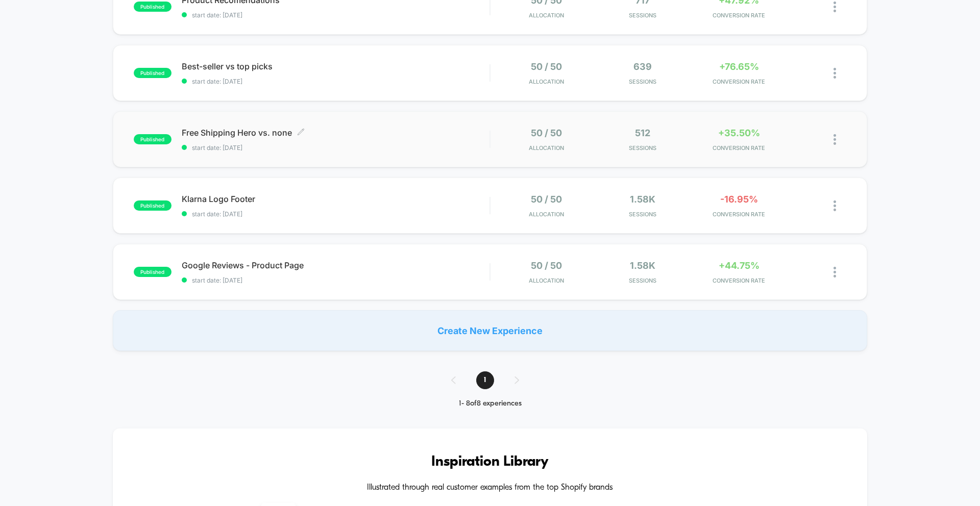 This screenshot has height=506, width=980. Describe the element at coordinates (739, 66) in the screenshot. I see `span: +76.65%` at that location.